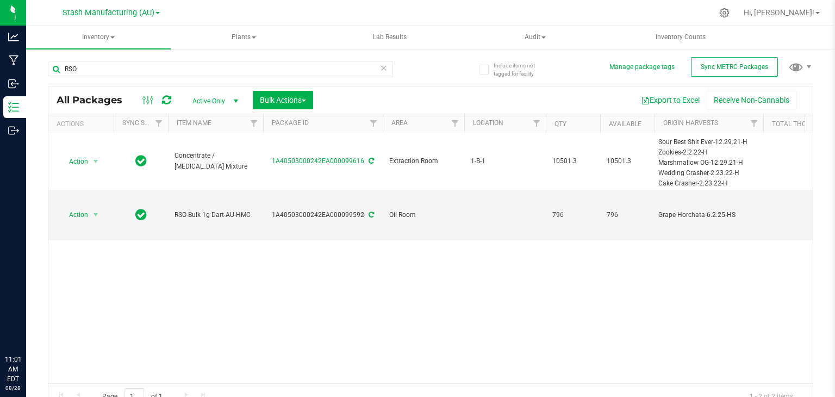 Image resolution: width=835 pixels, height=397 pixels. I want to click on div: 1A40503000242EA000099592, so click(323, 215).